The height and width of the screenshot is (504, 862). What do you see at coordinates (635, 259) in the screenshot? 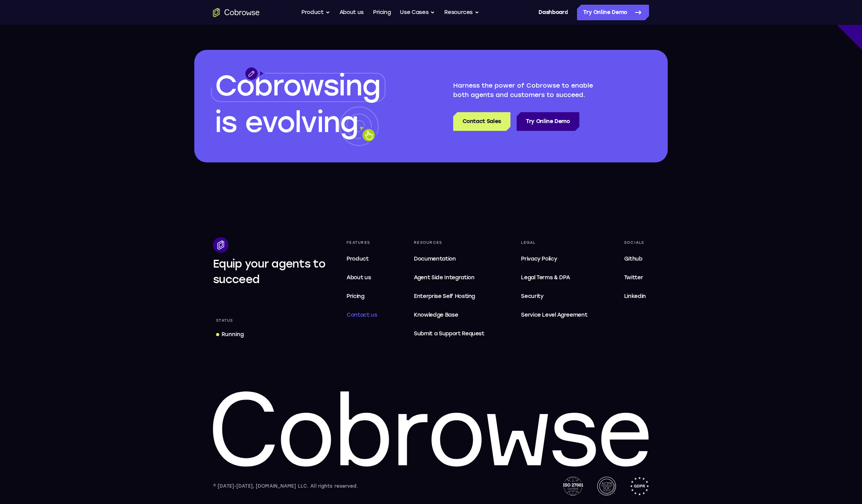
I see `a: Github` at bounding box center [635, 259].